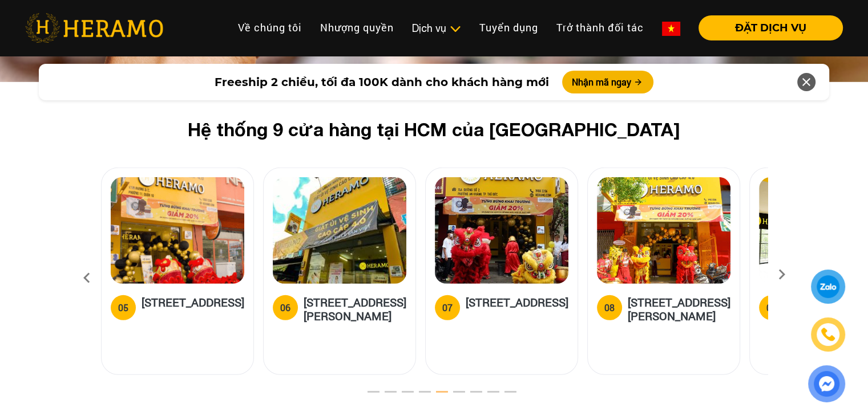  I want to click on button: 8, so click(486, 395).